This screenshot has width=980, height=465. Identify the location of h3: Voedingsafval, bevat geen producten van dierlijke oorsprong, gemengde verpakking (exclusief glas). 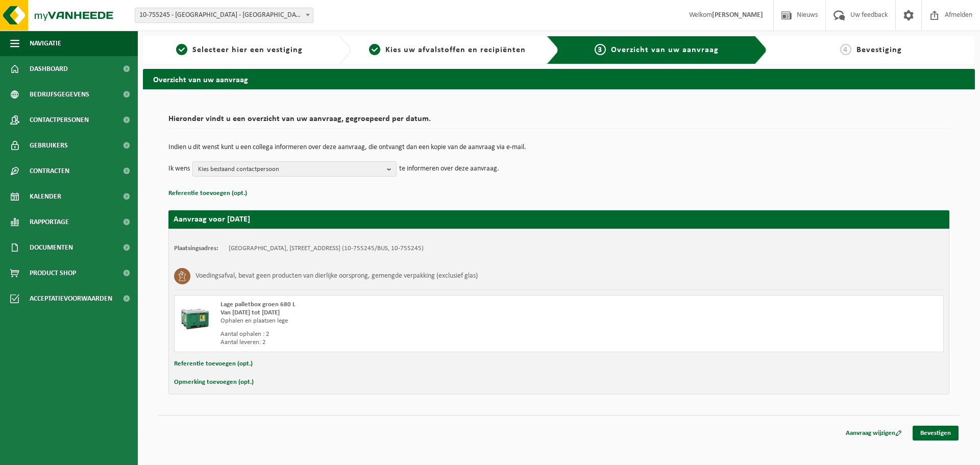
(336, 276).